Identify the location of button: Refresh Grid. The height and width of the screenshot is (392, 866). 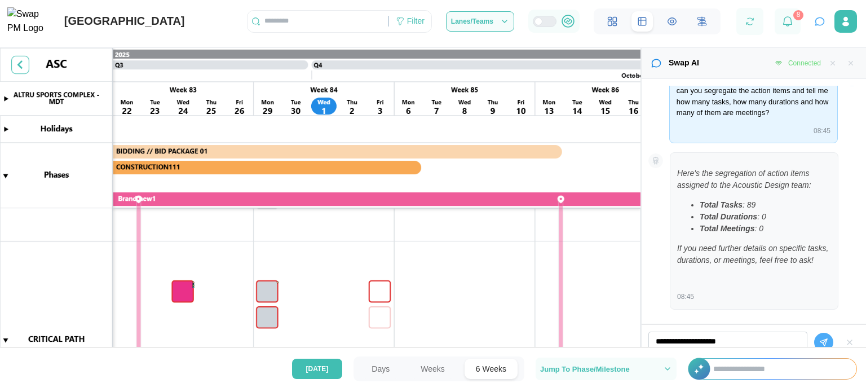
(750, 21).